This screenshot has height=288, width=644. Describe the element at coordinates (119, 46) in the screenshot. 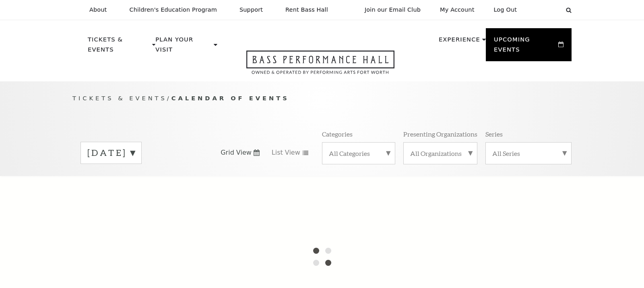

I see `p: Tickets & Events` at that location.